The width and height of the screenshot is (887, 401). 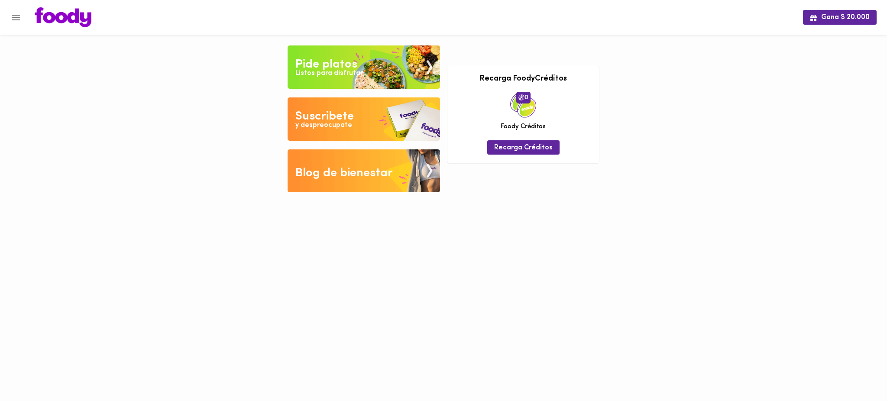 I want to click on div: Pide platos, so click(x=326, y=65).